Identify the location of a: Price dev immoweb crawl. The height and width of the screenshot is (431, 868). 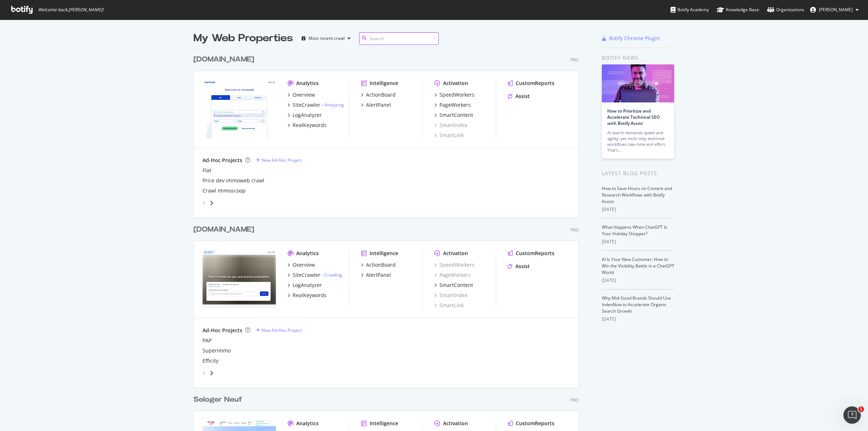
(233, 181).